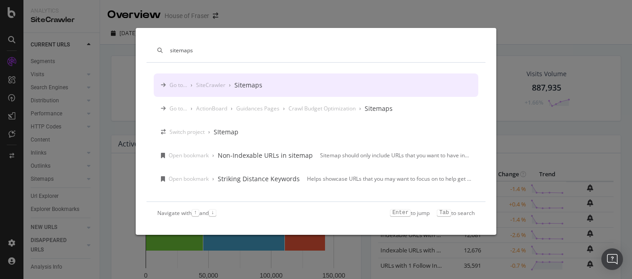 This screenshot has height=279, width=632. What do you see at coordinates (316, 131) in the screenshot?
I see `div: modal` at bounding box center [316, 131].